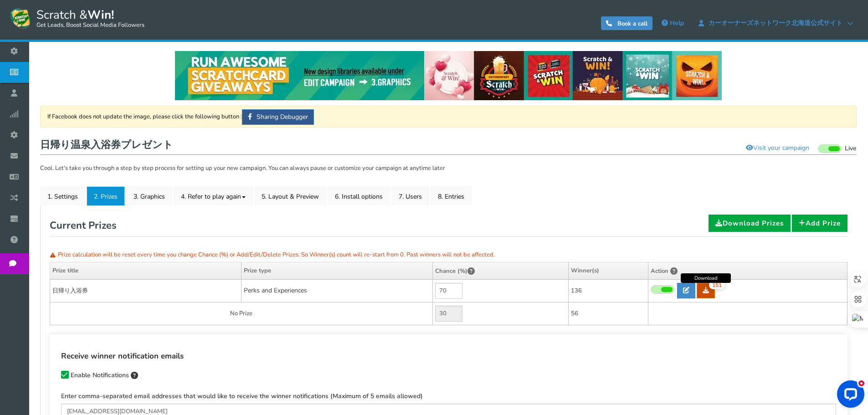  I want to click on td: 136, so click(608, 291).